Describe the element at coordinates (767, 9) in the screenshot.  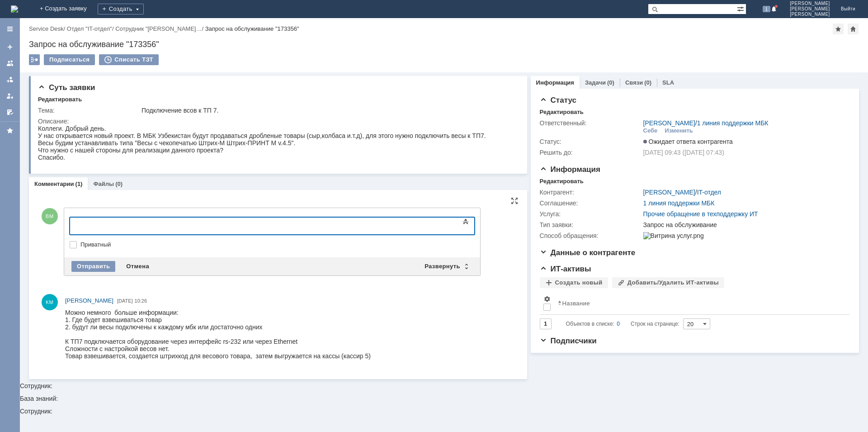
I see `span: 1` at that location.